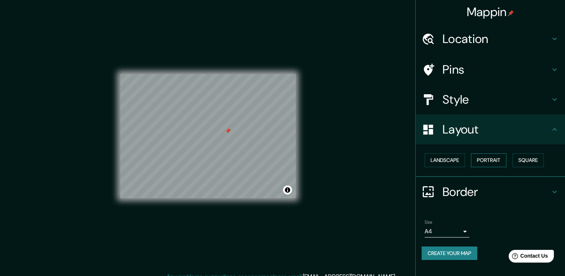 The width and height of the screenshot is (565, 276). What do you see at coordinates (449, 253) in the screenshot?
I see `button: Create your map` at bounding box center [449, 253].